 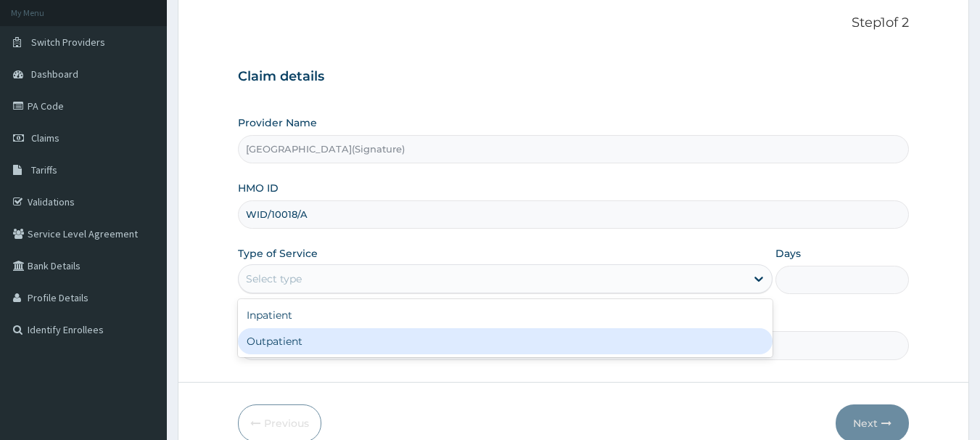 I want to click on div: Select type, so click(x=273, y=278).